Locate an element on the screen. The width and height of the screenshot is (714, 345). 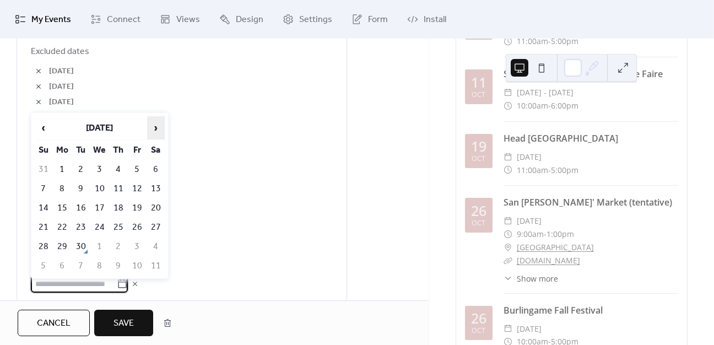
span: Design is located at coordinates (250, 20).